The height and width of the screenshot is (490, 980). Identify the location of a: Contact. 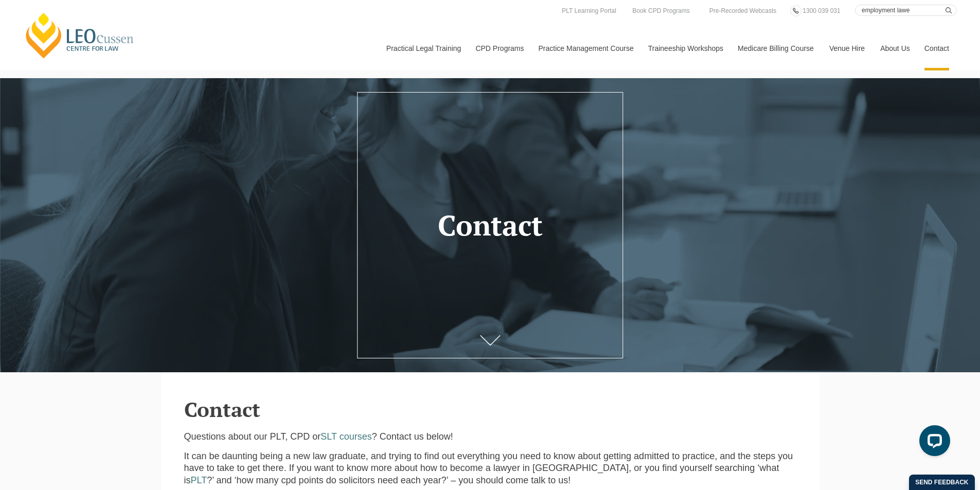
(937, 48).